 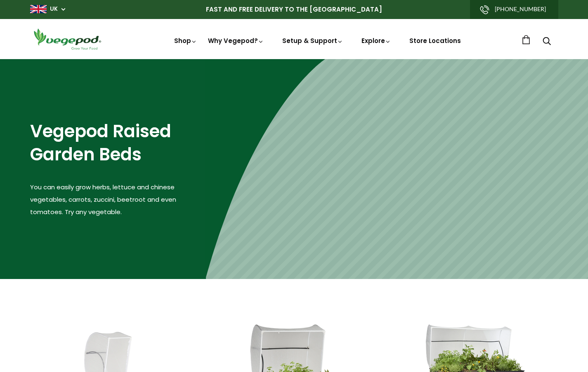 I want to click on a: Store Locations, so click(x=435, y=40).